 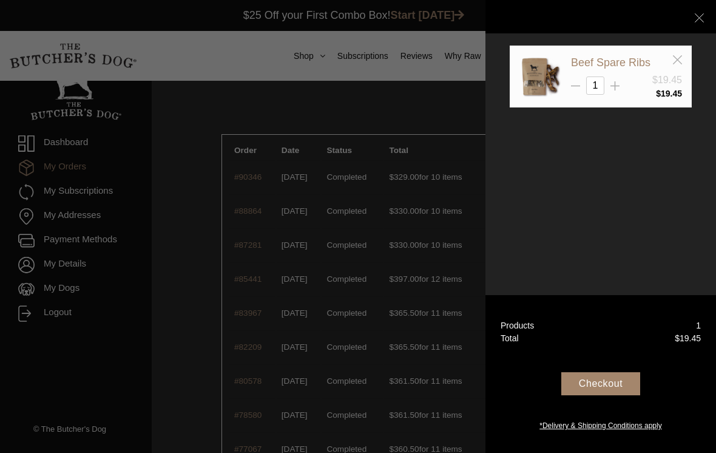 What do you see at coordinates (601, 374) in the screenshot?
I see `a: Products 1 Total $19.45 Checkout` at bounding box center [601, 374].